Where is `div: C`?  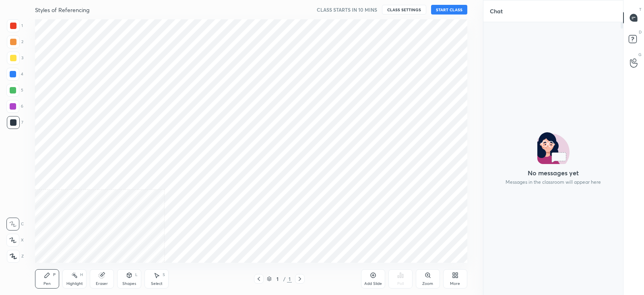
div: C is located at coordinates (15, 224).